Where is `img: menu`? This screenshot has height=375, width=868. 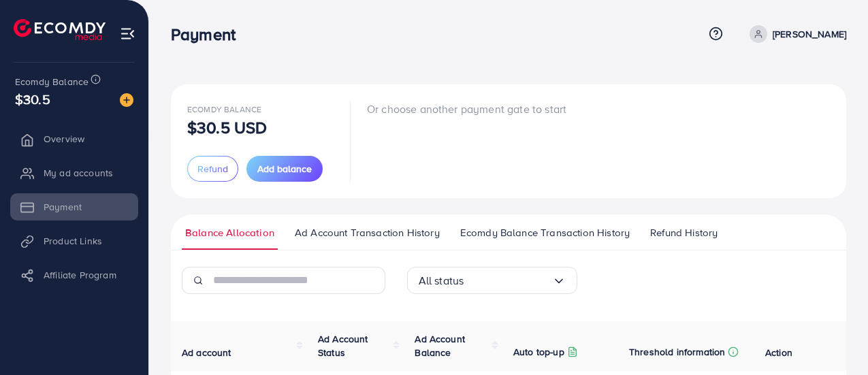
img: menu is located at coordinates (127, 33).